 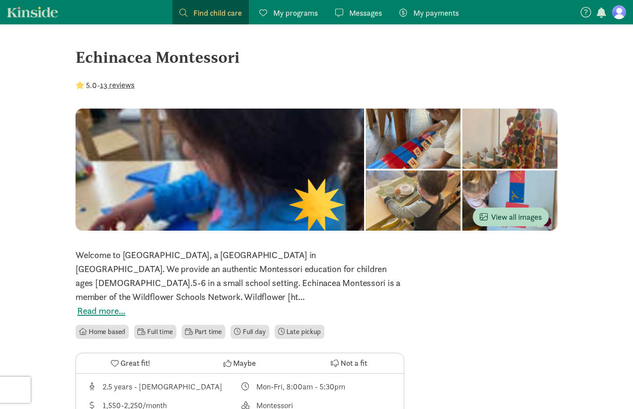 What do you see at coordinates (349, 363) in the screenshot?
I see `button: Not a fit` at bounding box center [349, 363].